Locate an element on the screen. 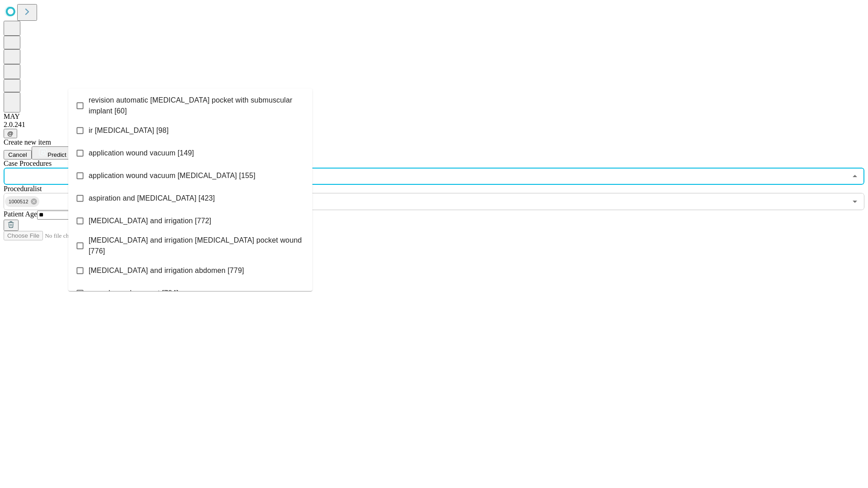 This screenshot has height=488, width=868. div: 2.0.241 is located at coordinates (434, 125).